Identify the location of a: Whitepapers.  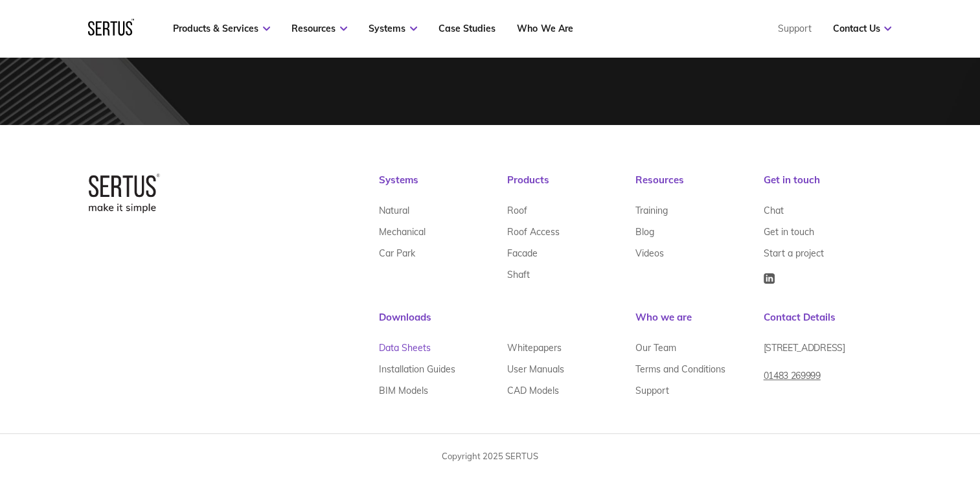
(535, 347).